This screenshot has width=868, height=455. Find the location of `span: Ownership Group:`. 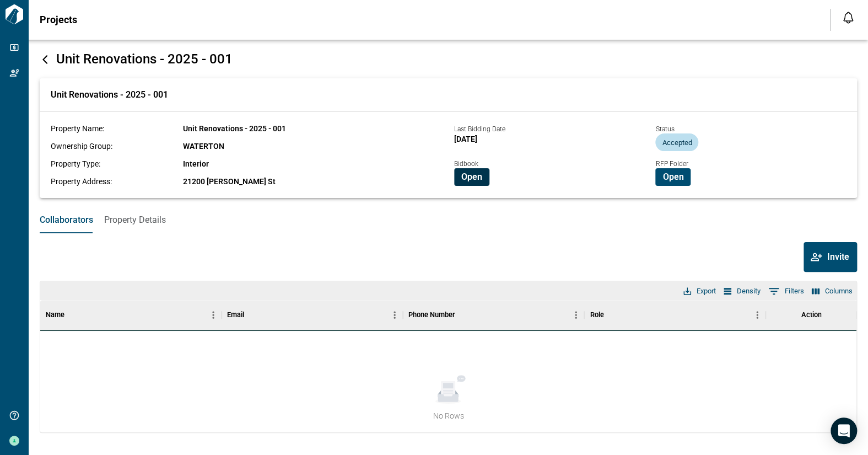

span: Ownership Group: is located at coordinates (82, 146).